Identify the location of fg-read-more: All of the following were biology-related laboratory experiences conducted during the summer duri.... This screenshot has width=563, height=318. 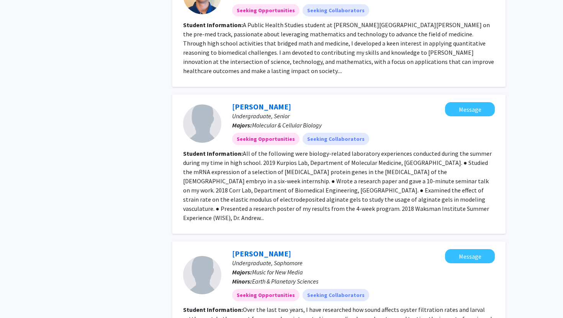
(337, 186).